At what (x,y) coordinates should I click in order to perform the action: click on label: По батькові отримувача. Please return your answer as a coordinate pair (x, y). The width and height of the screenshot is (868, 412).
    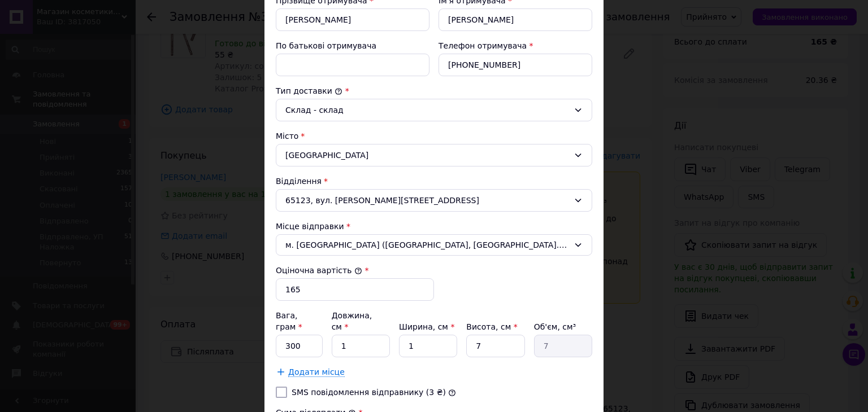
    Looking at the image, I should click on (326, 46).